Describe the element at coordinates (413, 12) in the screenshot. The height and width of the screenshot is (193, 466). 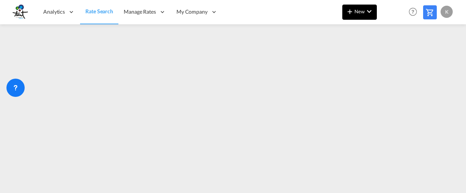
I see `span: Help` at that location.